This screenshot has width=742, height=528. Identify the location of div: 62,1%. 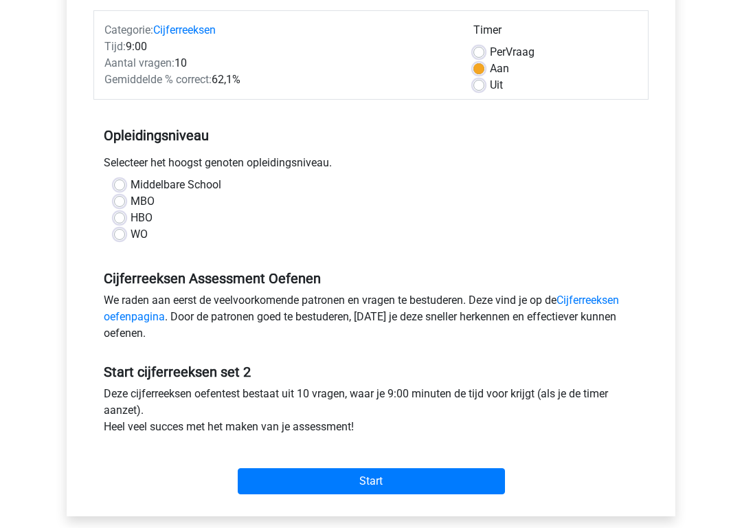
(278, 80).